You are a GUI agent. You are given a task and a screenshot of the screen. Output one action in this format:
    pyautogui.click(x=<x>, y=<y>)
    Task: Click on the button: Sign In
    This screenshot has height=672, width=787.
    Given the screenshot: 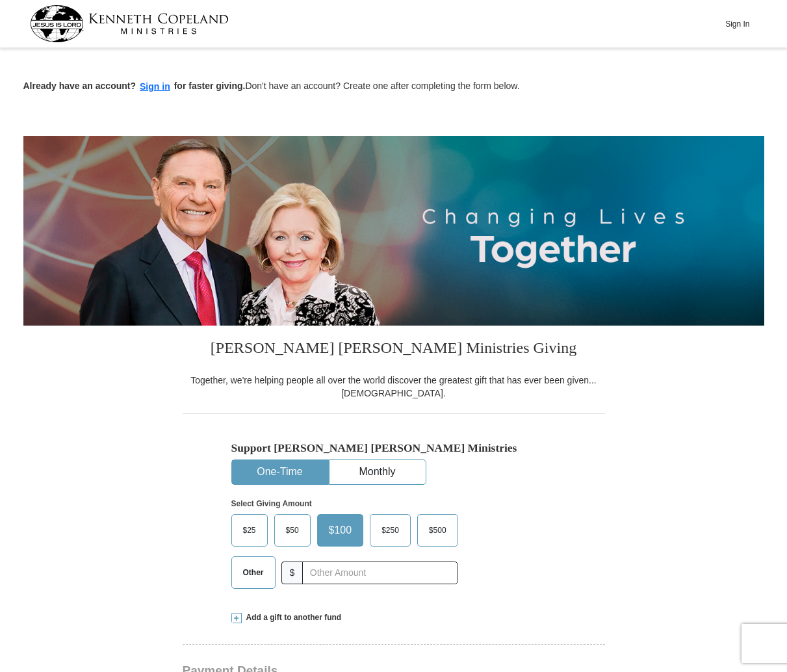 What is the action you would take?
    pyautogui.click(x=737, y=23)
    